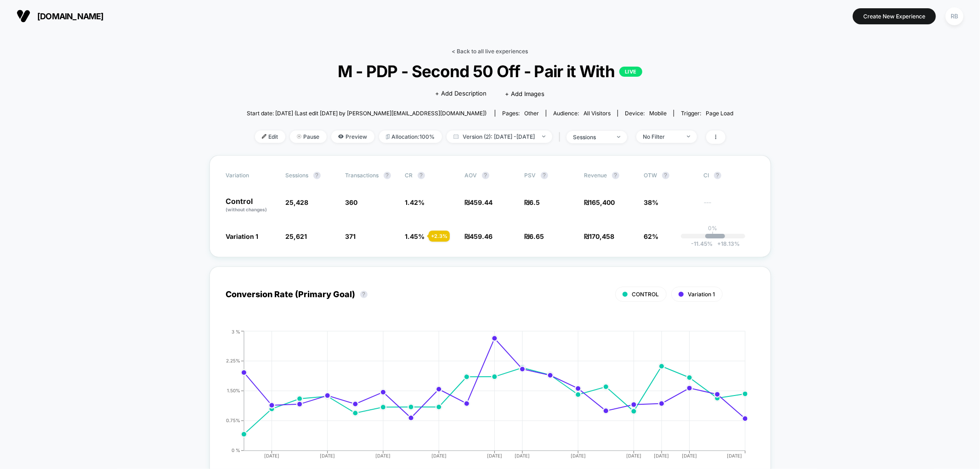  What do you see at coordinates (233, 420) in the screenshot?
I see `tspan: 0.75%` at bounding box center [233, 420].